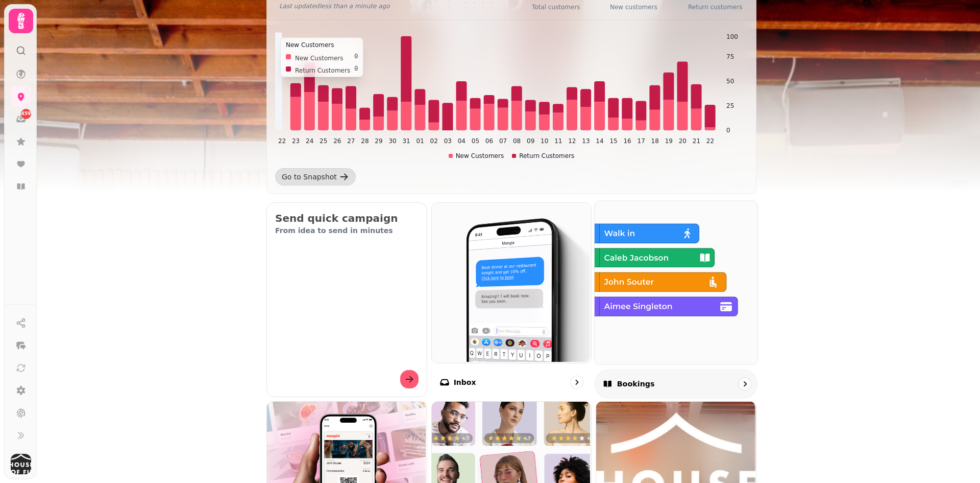 This screenshot has width=980, height=483. I want to click on tspan: 18, so click(655, 141).